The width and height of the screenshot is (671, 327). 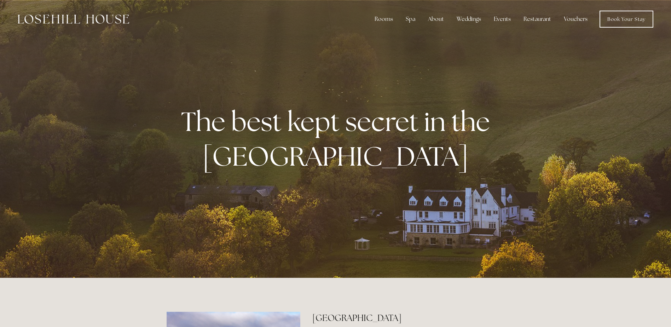 I want to click on div: About, so click(x=436, y=19).